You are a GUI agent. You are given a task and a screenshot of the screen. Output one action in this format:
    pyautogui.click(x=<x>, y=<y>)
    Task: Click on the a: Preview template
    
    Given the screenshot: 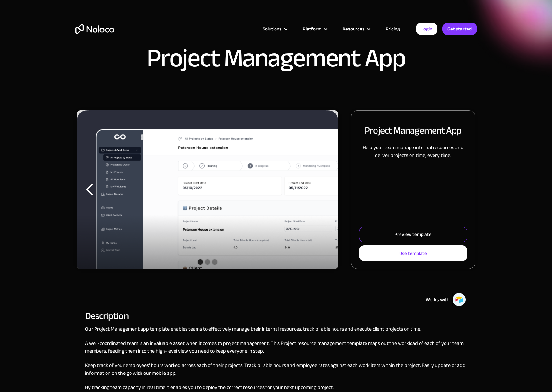 What is the action you would take?
    pyautogui.click(x=413, y=234)
    